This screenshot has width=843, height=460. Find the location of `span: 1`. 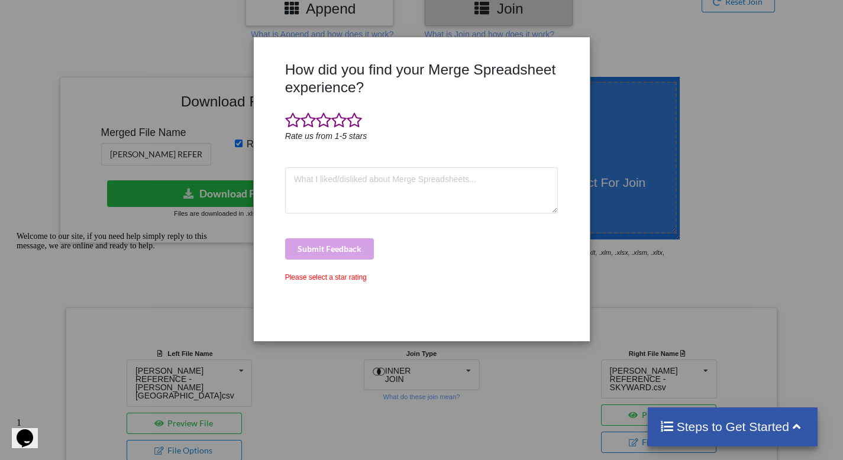

span: 1 is located at coordinates (7, 9).